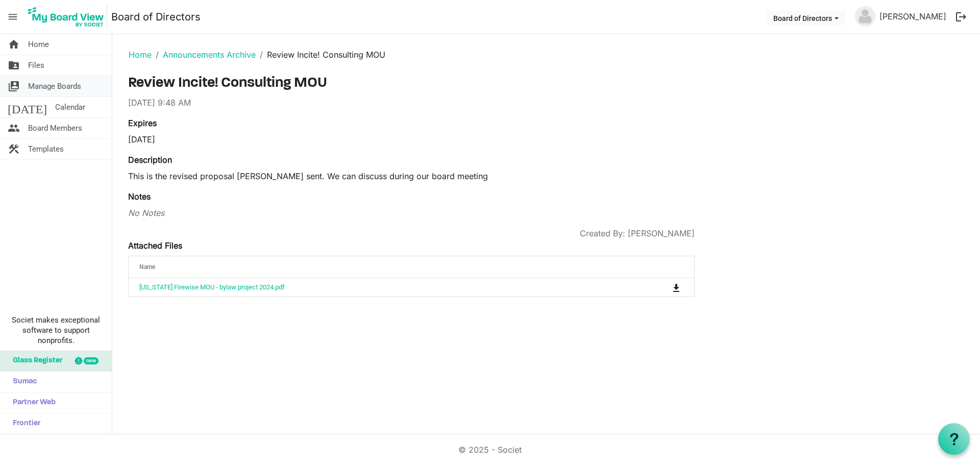 This screenshot has height=465, width=980. I want to click on div: new, so click(91, 361).